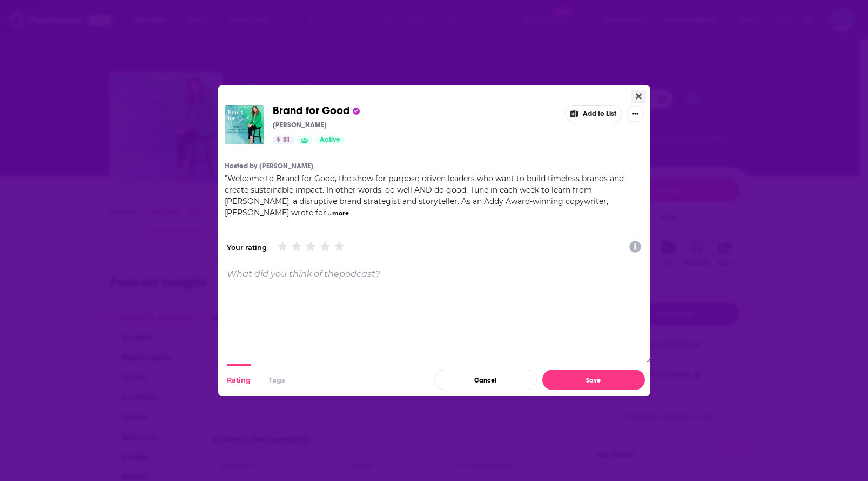  I want to click on button: Tags, so click(276, 379).